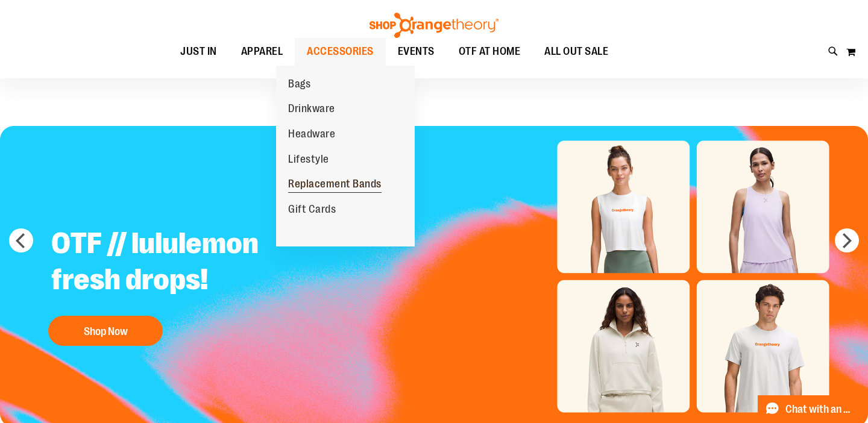 The image size is (868, 423). I want to click on span: Gift Cards, so click(312, 210).